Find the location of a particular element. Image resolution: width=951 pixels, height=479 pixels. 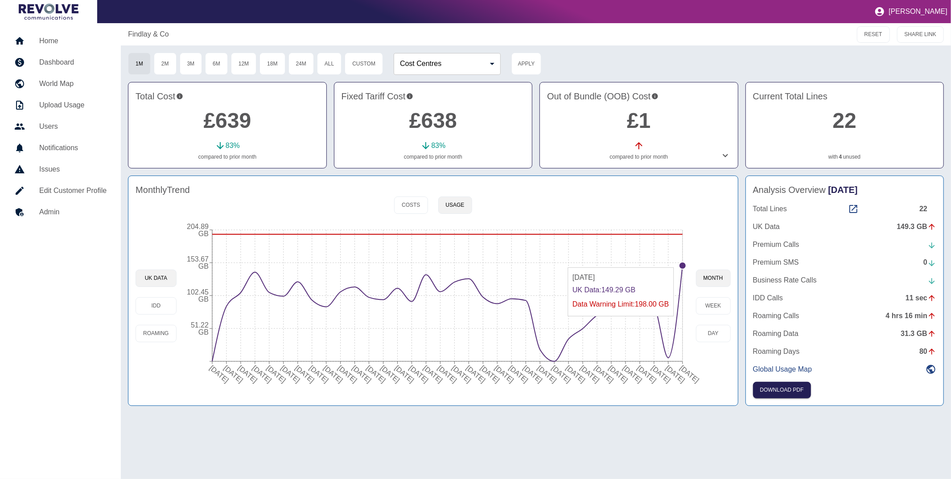

a: Findlay & Co is located at coordinates (148, 34).